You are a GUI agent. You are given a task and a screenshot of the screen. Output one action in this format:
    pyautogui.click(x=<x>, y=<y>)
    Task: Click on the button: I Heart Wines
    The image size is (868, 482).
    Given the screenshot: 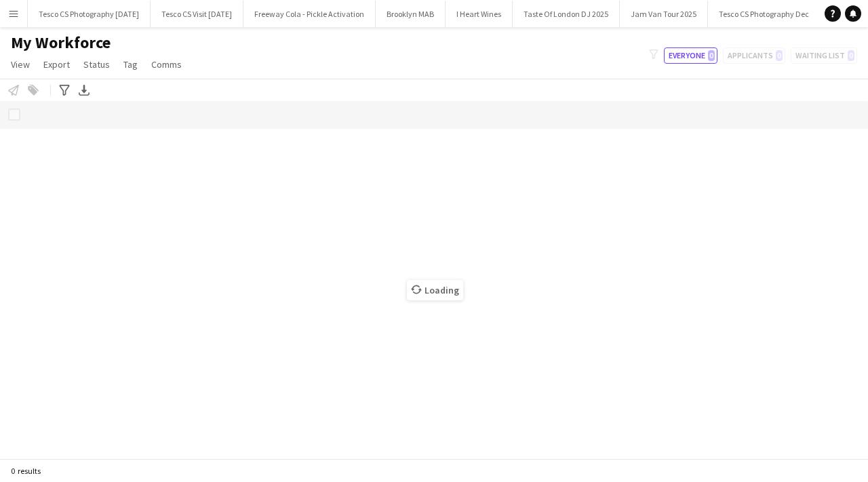 What is the action you would take?
    pyautogui.click(x=479, y=14)
    